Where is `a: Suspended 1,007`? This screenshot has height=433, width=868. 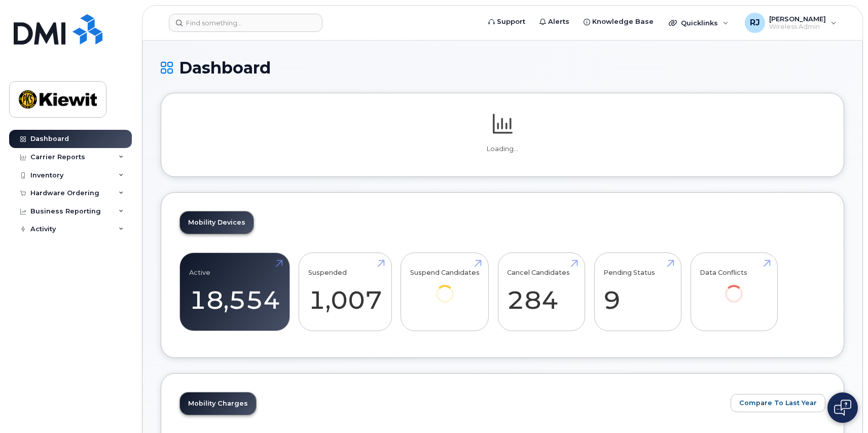
a: Suspended 1,007 is located at coordinates (345, 292).